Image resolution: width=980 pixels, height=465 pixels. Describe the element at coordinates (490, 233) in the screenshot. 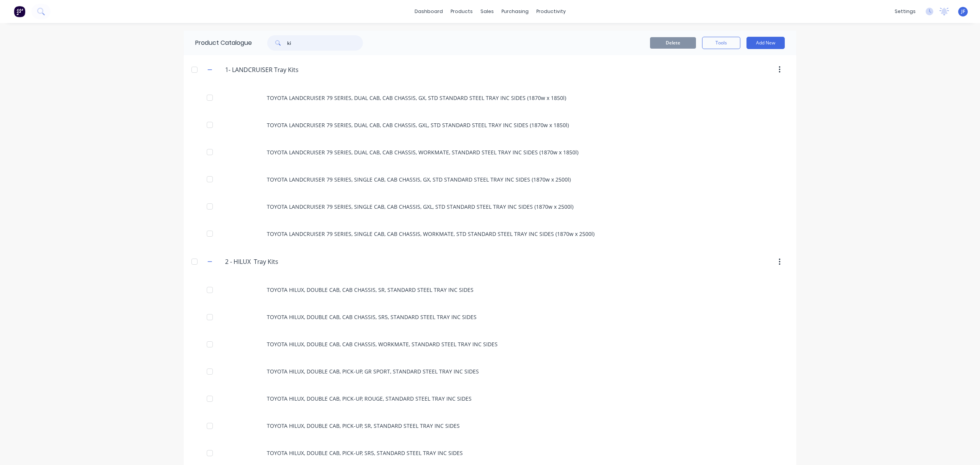

I see `div: TOYOTA LANDCRUISER 79 SERIES, SINGLE CAB, CAB CHASSIS, WORKMATE, STD STANDARD STEEL TRAY INC SIDE...` at that location.